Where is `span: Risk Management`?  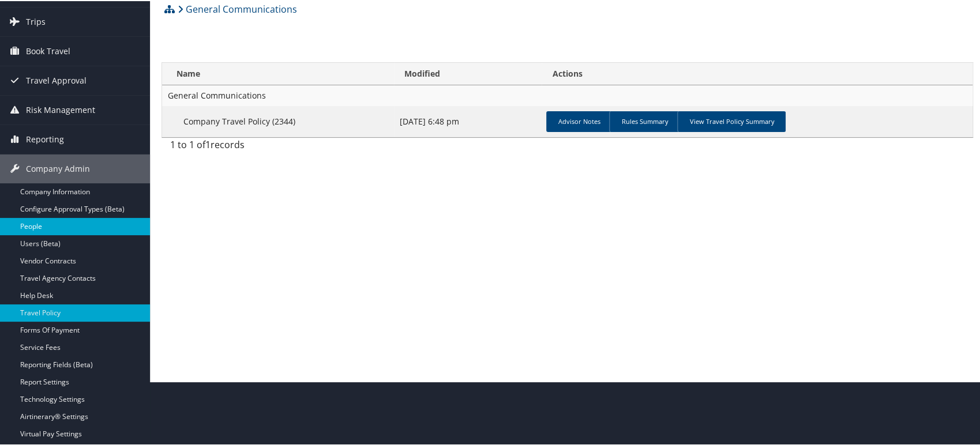
span: Risk Management is located at coordinates (60, 109).